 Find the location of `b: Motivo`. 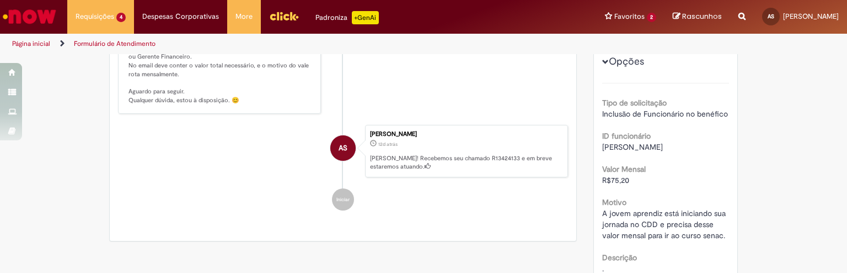

b: Motivo is located at coordinates (615, 202).